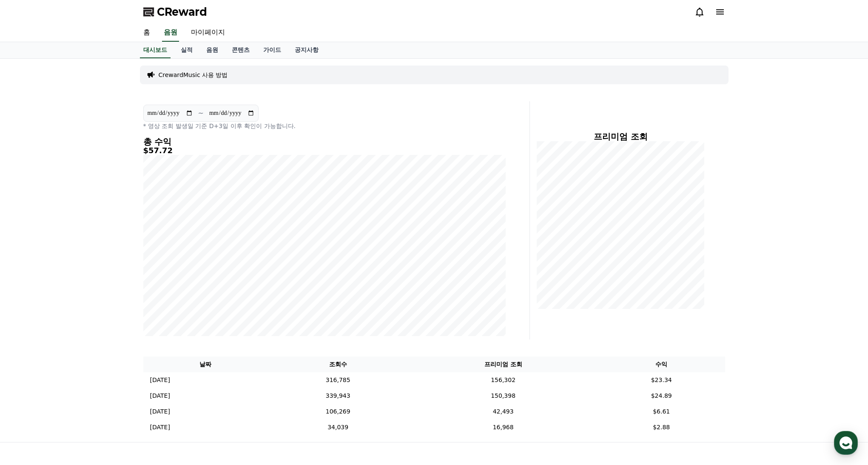  I want to click on a: 가이드, so click(273, 51).